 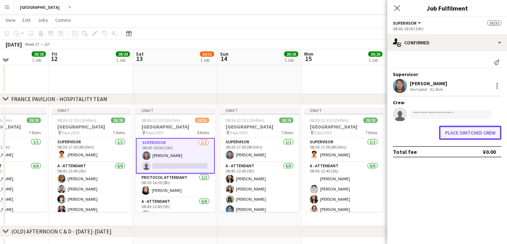 I want to click on div: ¥0.00, so click(x=489, y=152).